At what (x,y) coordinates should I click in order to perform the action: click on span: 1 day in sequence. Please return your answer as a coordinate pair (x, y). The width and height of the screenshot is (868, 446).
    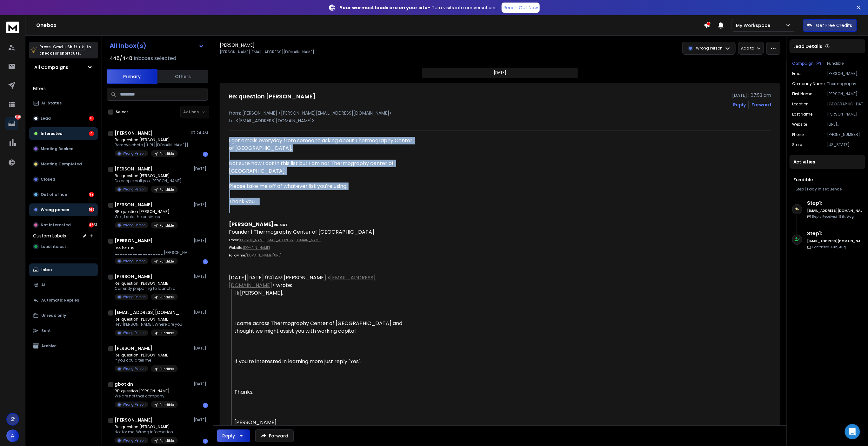
    Looking at the image, I should click on (824, 189).